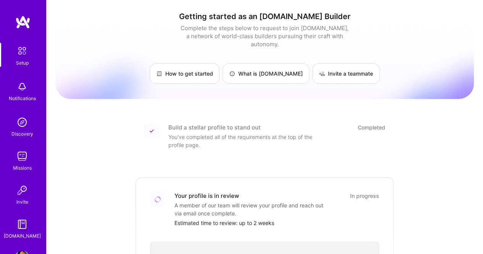  What do you see at coordinates (22, 98) in the screenshot?
I see `div: Notifications` at bounding box center [22, 98].